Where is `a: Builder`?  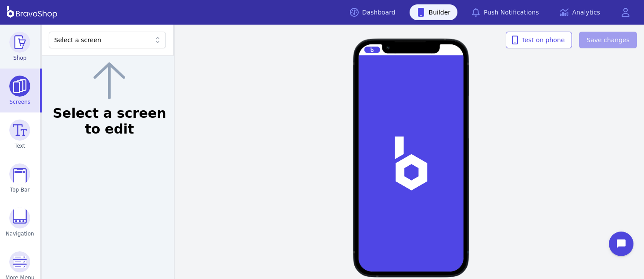 a: Builder is located at coordinates (433, 13).